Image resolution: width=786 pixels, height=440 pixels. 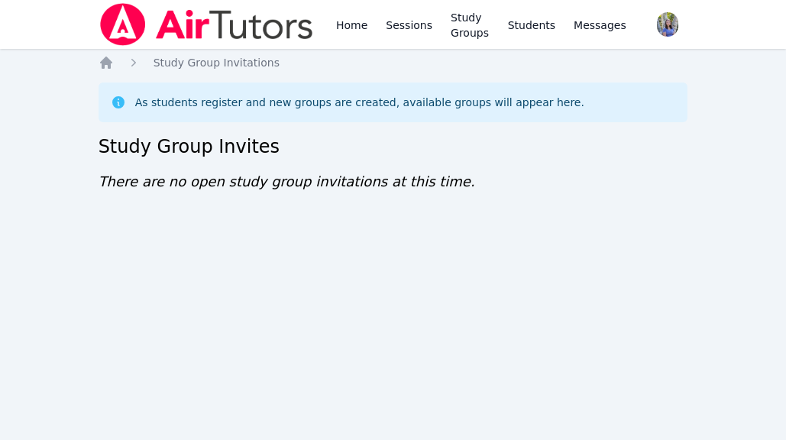 I want to click on span: There are no open study group invitations at this time., so click(x=286, y=181).